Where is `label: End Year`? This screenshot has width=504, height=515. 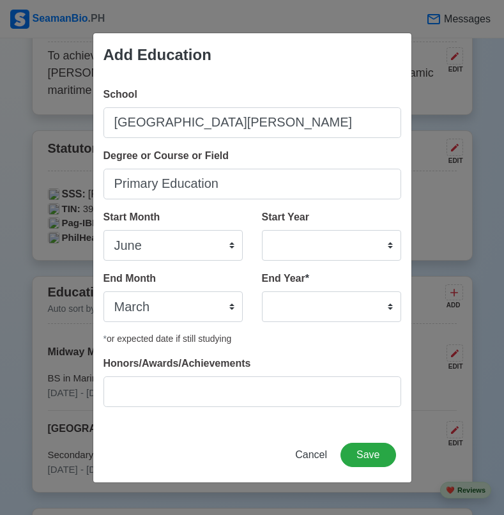
label: End Year is located at coordinates (286, 279).